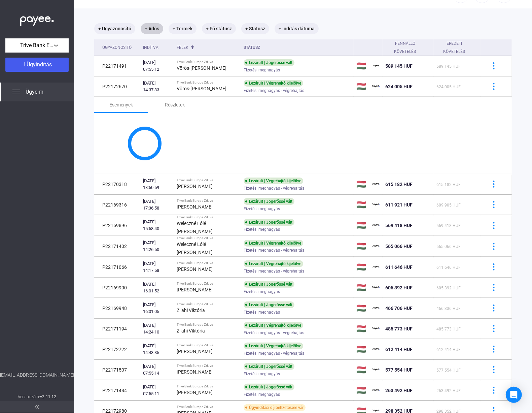 The image size is (532, 413). Describe the element at coordinates (408, 47) in the screenshot. I see `div: Fennálló követelés` at that location.